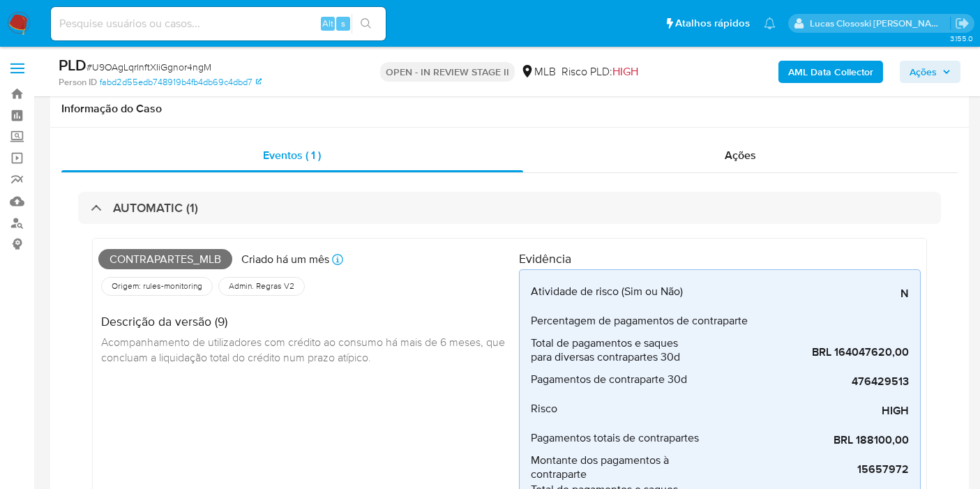 This screenshot has width=980, height=489. Describe the element at coordinates (720, 259) in the screenshot. I see `h4: Evidência` at that location.